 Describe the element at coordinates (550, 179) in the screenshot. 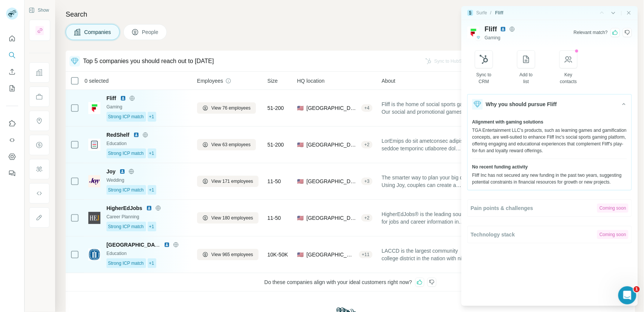

I see `div: Fliff Inc has not secured any new funding in the past two years, suggesting potential constraints...` at that location.